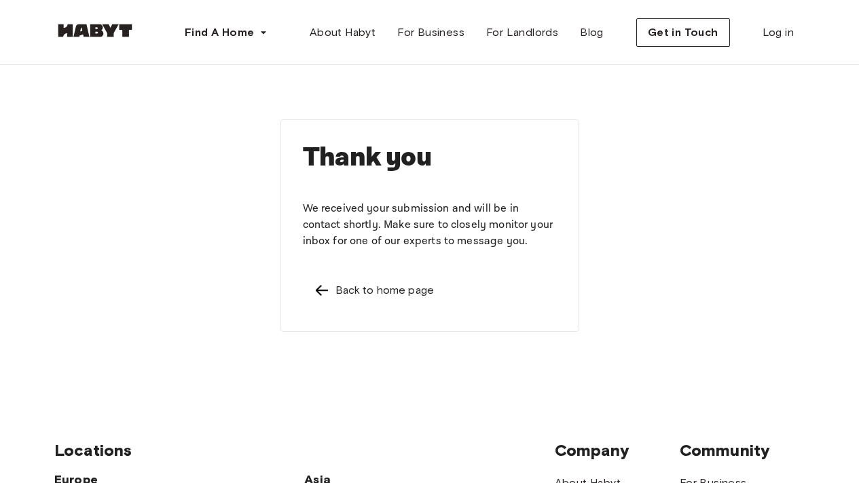 The height and width of the screenshot is (483, 859). Describe the element at coordinates (322, 291) in the screenshot. I see `img: Left pointing arrow` at that location.